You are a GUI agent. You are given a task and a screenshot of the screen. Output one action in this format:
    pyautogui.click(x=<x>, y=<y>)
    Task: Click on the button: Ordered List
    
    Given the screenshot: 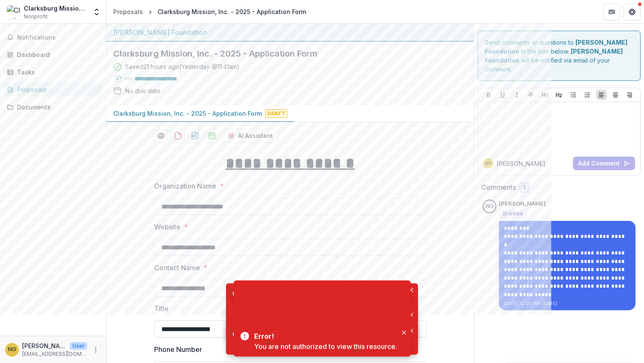 What is the action you would take?
    pyautogui.click(x=588, y=95)
    